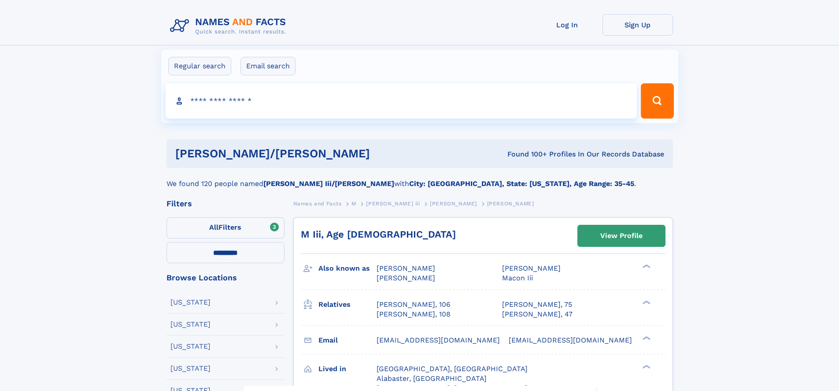  What do you see at coordinates (517, 277) in the screenshot?
I see `span: Macon Iii` at bounding box center [517, 277].